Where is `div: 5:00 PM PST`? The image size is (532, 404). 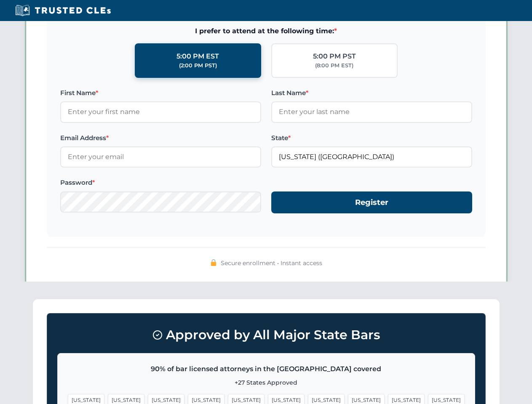 div: 5:00 PM PST is located at coordinates (334, 56).